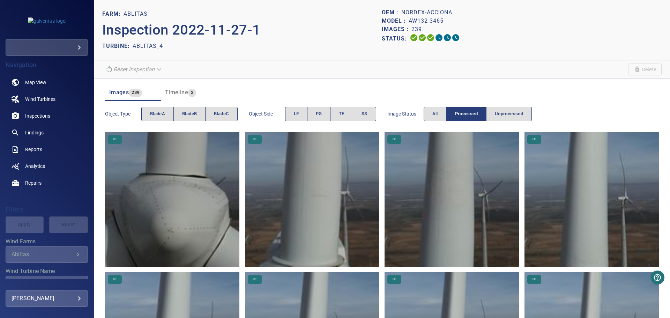 This screenshot has height=318, width=670. Describe the element at coordinates (47, 116) in the screenshot. I see `a: inspections noActive` at that location.